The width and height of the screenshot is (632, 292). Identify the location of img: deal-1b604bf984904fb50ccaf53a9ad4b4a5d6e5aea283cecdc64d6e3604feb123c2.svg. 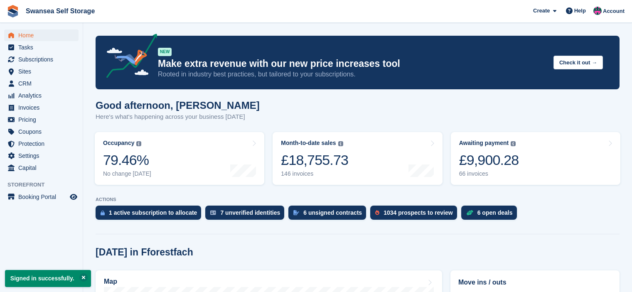
(470, 213).